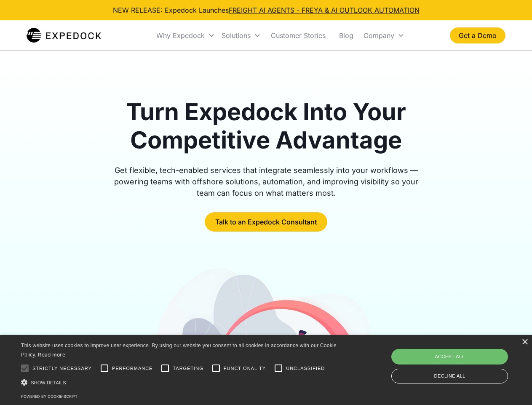 The width and height of the screenshot is (532, 405). Describe the element at coordinates (179, 350) in the screenshot. I see `span: This website uses cookies to improve user experience. By using our website you consent to all coo...` at that location.